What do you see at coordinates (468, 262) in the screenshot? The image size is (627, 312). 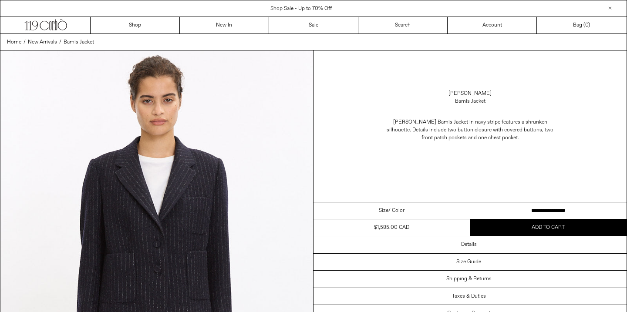 I see `h3: Size Guide` at bounding box center [468, 262].